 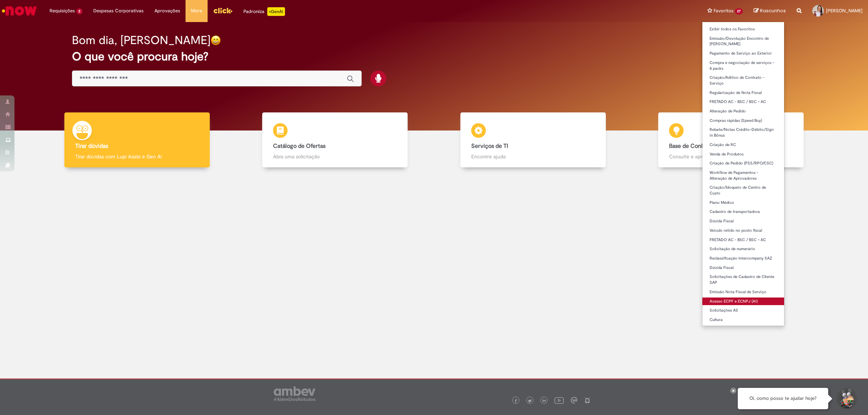 I want to click on img: click_logo_yellow_360x200.png, so click(x=223, y=10).